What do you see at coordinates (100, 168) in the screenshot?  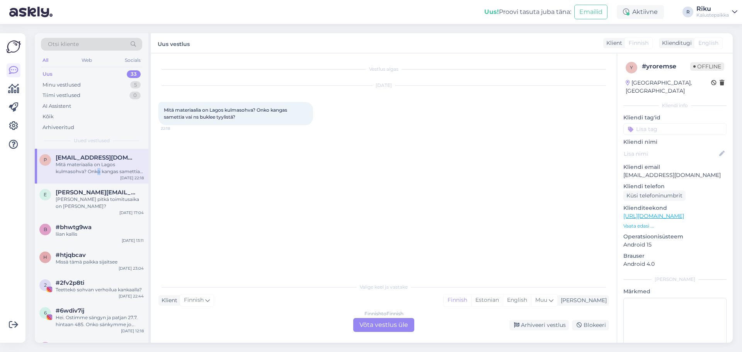 I see `div: Mitä materiaalia on Lagos kulmasohva? Onko kangas samettia vai ns buklee tyylistä?` at bounding box center [100, 168].